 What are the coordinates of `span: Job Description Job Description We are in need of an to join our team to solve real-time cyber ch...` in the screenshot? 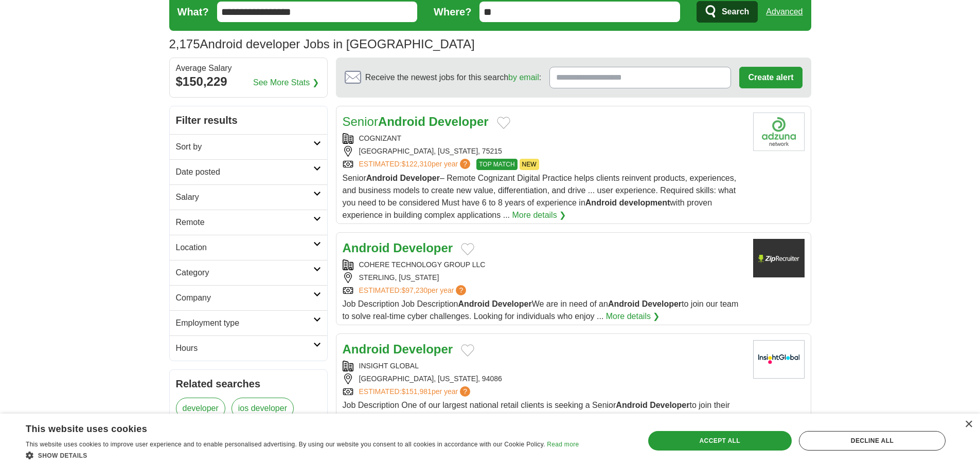 It's located at (540, 310).